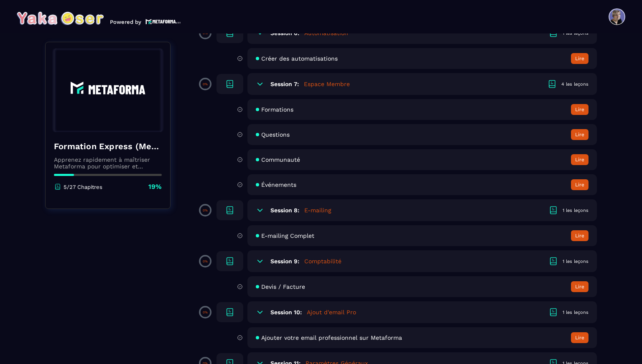 This screenshot has height=364, width=642. Describe the element at coordinates (299, 59) in the screenshot. I see `span: Créer des automatisations` at that location.